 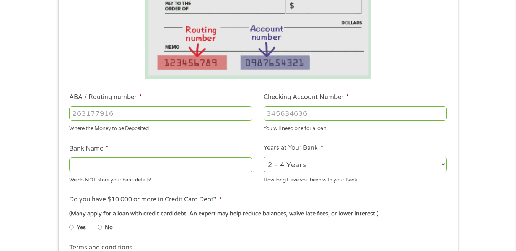 I want to click on label: Checking Account Number, so click(x=306, y=97).